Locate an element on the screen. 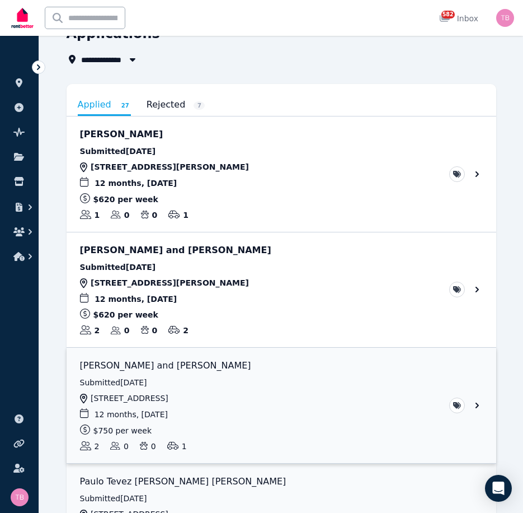 The height and width of the screenshot is (513, 523). a: View application: Cassandra Williams is located at coordinates (282, 174).